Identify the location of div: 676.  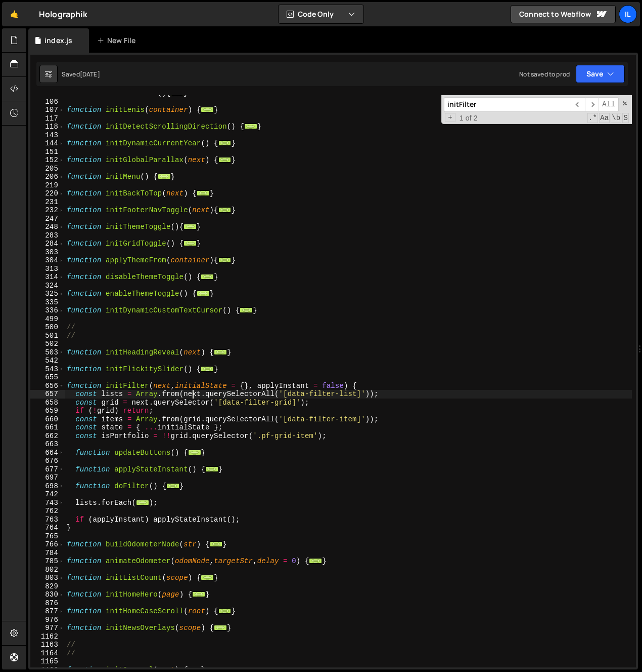
(47, 461).